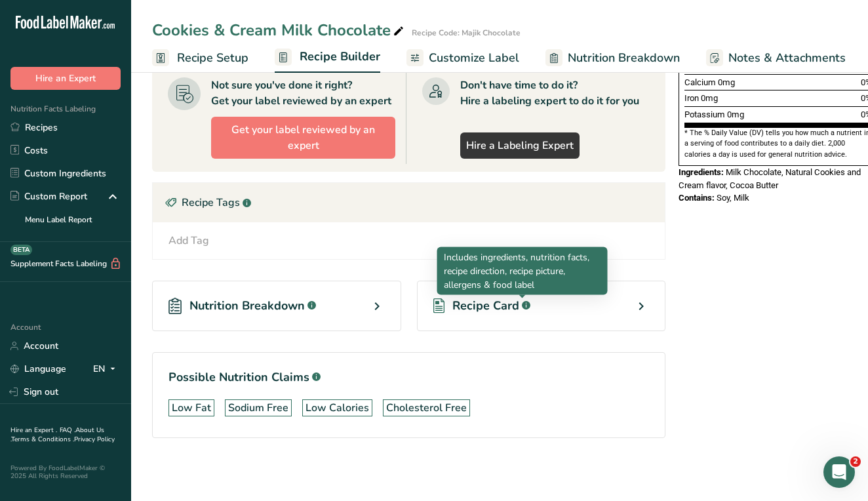  I want to click on a: Language, so click(38, 368).